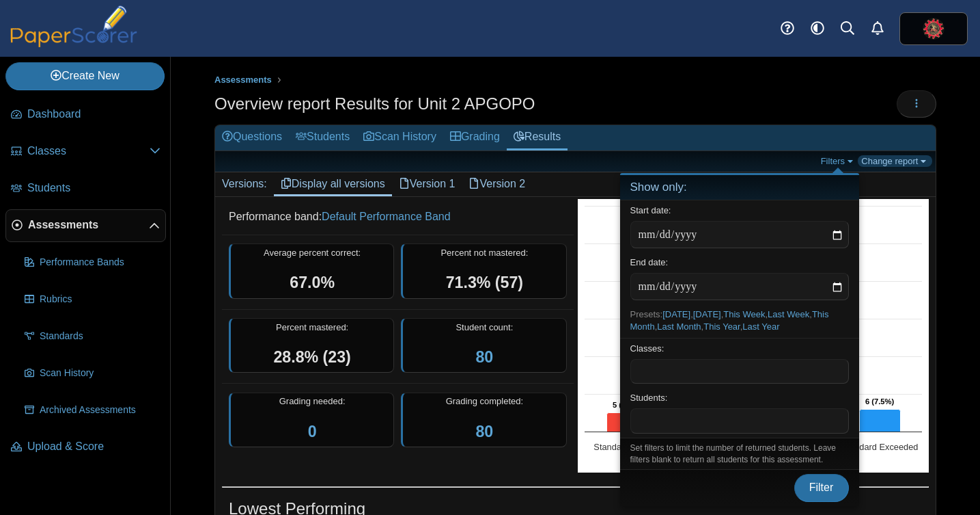 Image resolution: width=980 pixels, height=515 pixels. I want to click on label: End date:, so click(650, 262).